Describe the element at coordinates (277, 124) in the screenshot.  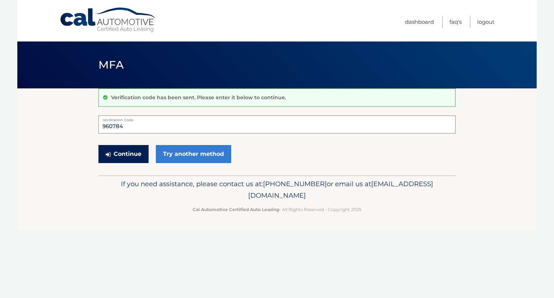
I see `input: Verification Code` at that location.